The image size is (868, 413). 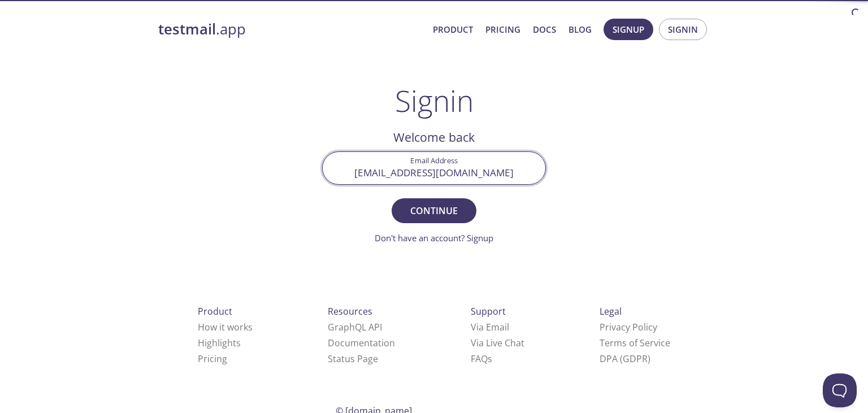 I want to click on a: Via Live Chat, so click(x=497, y=343).